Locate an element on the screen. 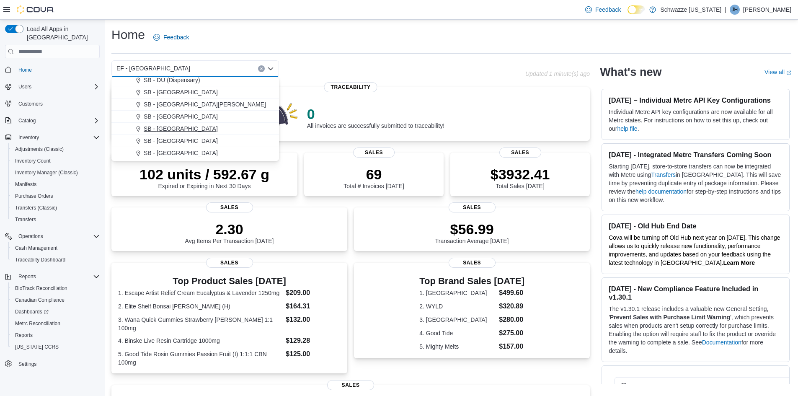 The image size is (798, 396). button: BioTrack Reconciliation is located at coordinates (56, 288).